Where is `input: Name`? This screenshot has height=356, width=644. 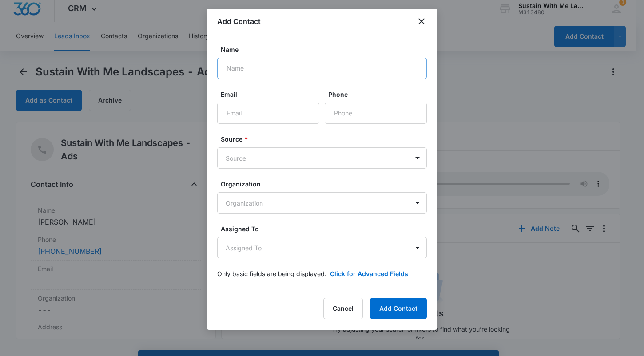
input: Name is located at coordinates (322, 69).